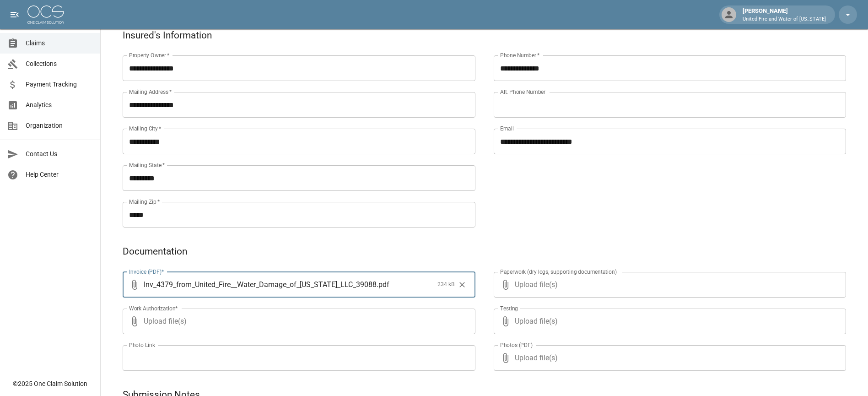 The height and width of the screenshot is (396, 868). What do you see at coordinates (383, 284) in the screenshot?
I see `span: . pdf` at bounding box center [383, 284].